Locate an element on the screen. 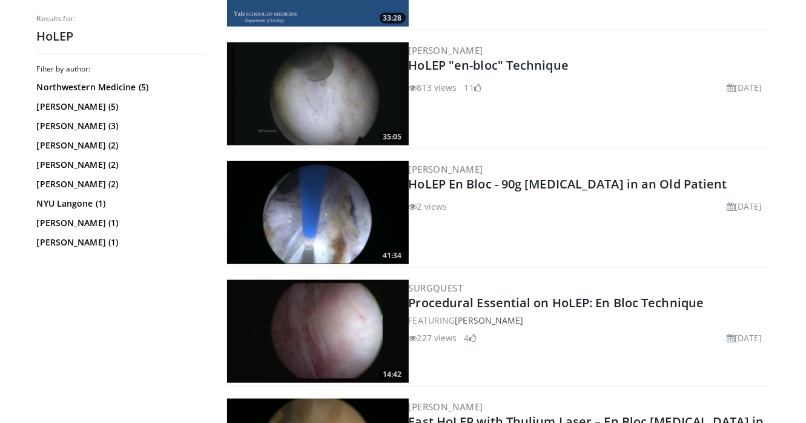  li: 2 views is located at coordinates (428, 206).